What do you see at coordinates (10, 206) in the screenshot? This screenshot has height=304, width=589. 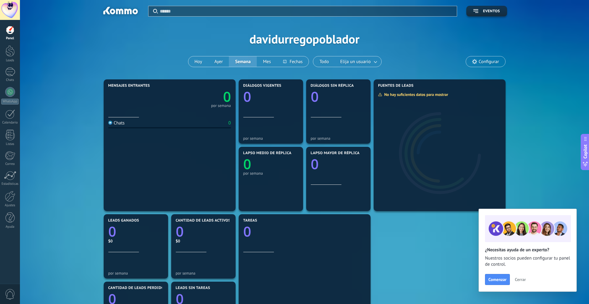 I see `div: Ajustes` at bounding box center [10, 206].